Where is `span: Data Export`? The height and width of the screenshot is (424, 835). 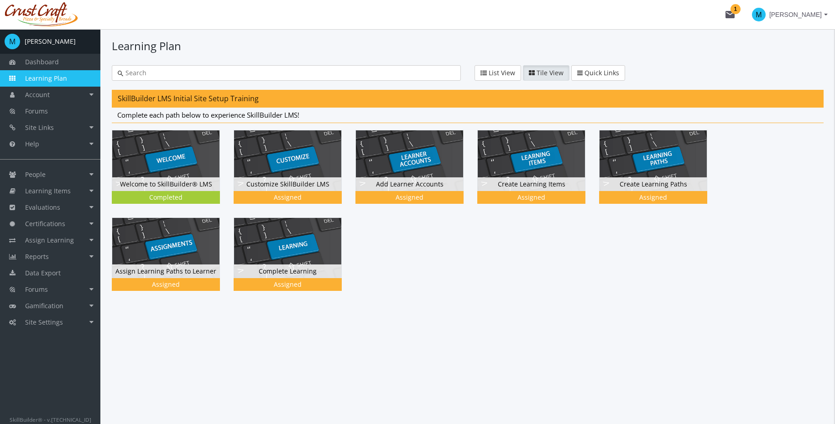 span: Data Export is located at coordinates (43, 273).